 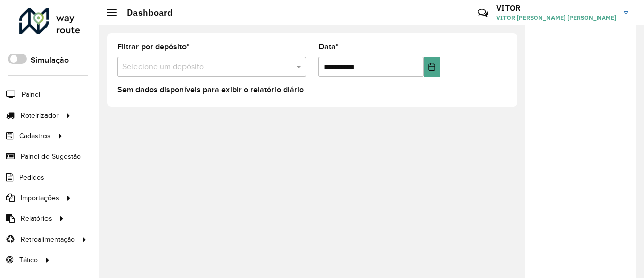 I want to click on button: Choose Date, so click(x=431, y=66).